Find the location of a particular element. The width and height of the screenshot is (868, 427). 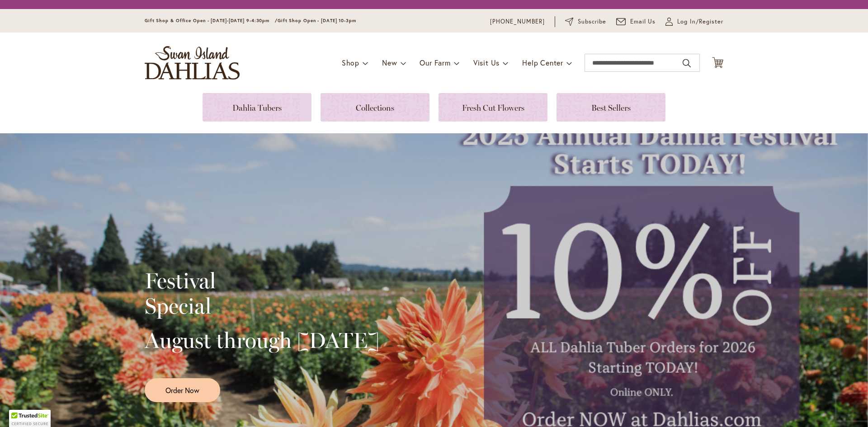

a: Order Now is located at coordinates (182, 390).